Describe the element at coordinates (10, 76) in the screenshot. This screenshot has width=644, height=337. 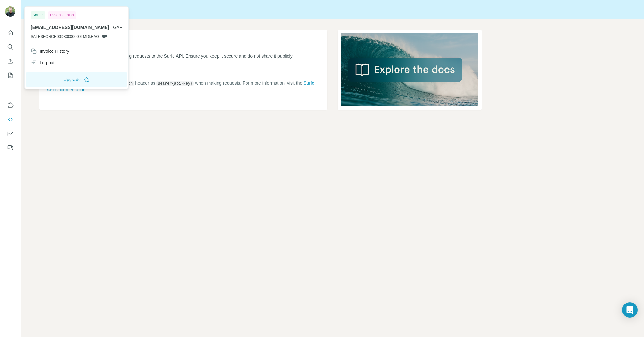
I see `button: My lists` at that location.